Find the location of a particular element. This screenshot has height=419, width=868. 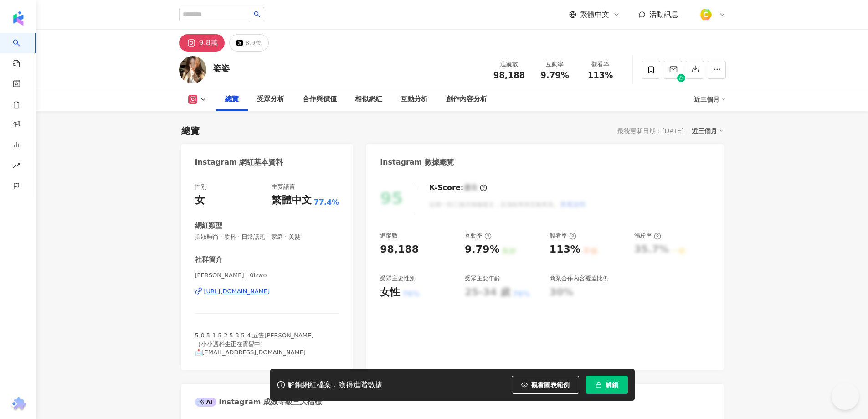

span: rise is located at coordinates (16, 166).